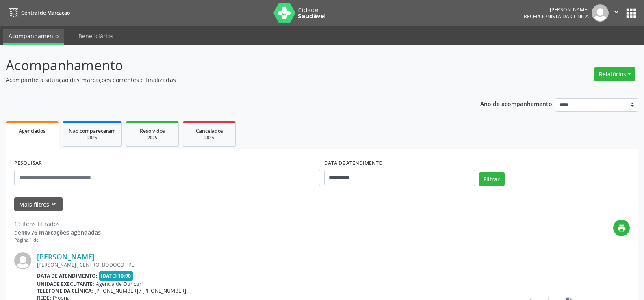 The image size is (644, 300). Describe the element at coordinates (67, 275) in the screenshot. I see `b: Data de atendimento:` at that location.